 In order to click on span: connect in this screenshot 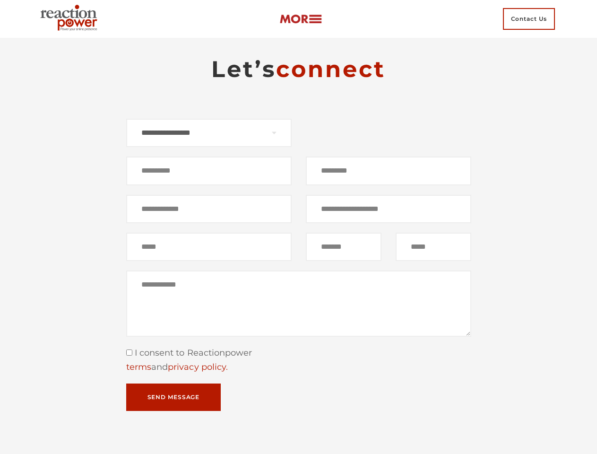, I will do `click(331, 69)`.